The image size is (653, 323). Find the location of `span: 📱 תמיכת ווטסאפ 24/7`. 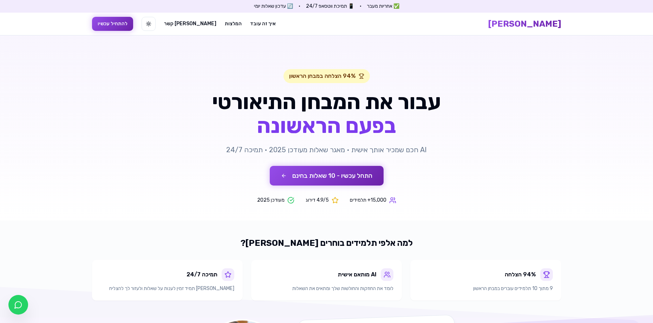

span: 📱 תמיכת ווטסאפ 24/7 is located at coordinates (330, 6).